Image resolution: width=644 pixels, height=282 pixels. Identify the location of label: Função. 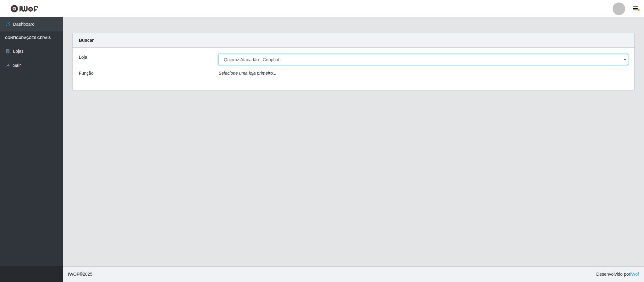
(86, 73).